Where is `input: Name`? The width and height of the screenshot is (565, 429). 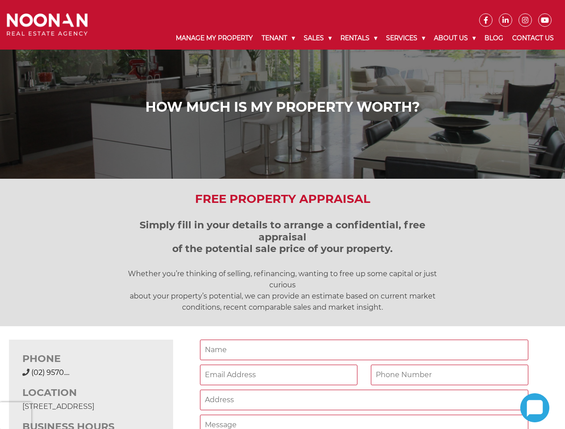
input: Name is located at coordinates (364, 350).